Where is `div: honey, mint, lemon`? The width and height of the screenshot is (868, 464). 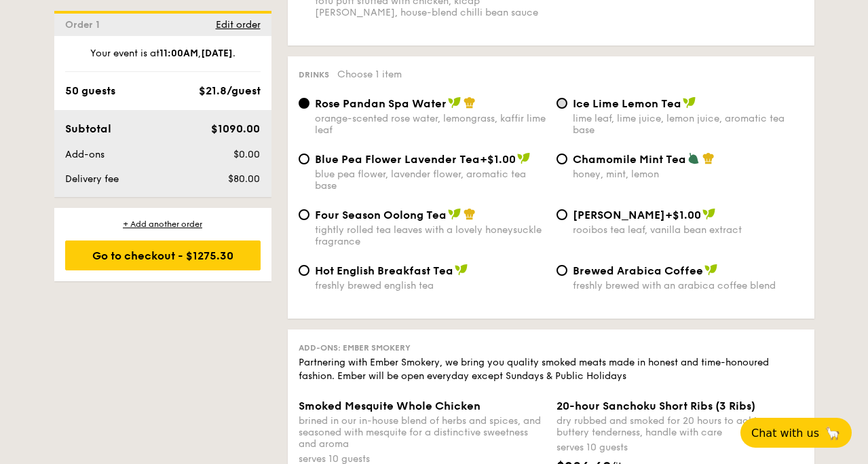 div: honey, mint, lemon is located at coordinates (688, 174).